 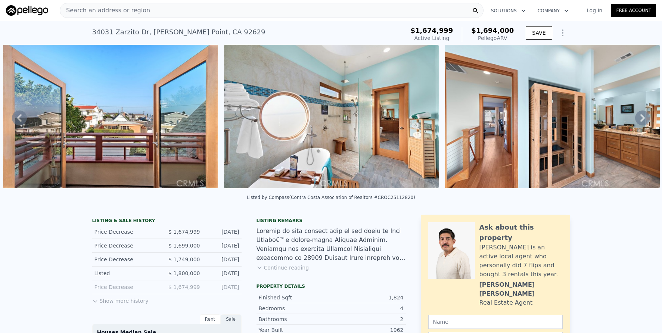 What do you see at coordinates (493, 38) in the screenshot?
I see `div: Pellego ARV` at bounding box center [493, 38].